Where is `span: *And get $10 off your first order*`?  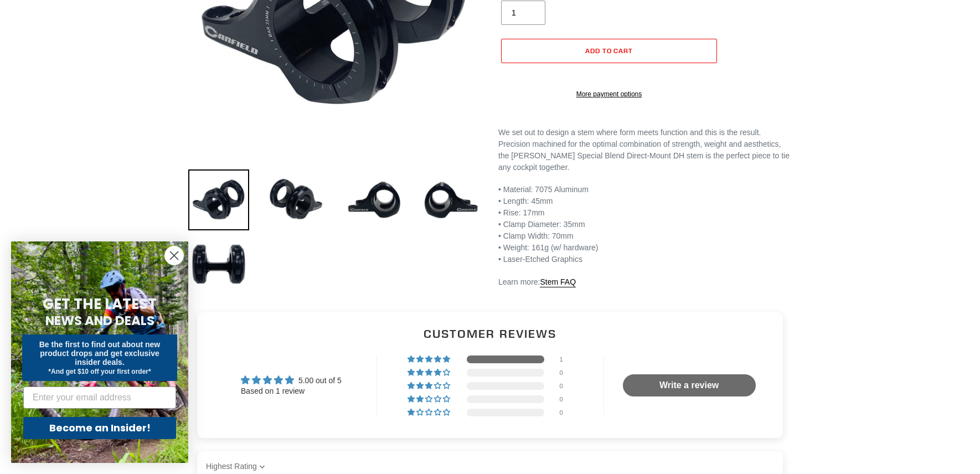 span: *And get $10 off your first order* is located at coordinates (99, 371).